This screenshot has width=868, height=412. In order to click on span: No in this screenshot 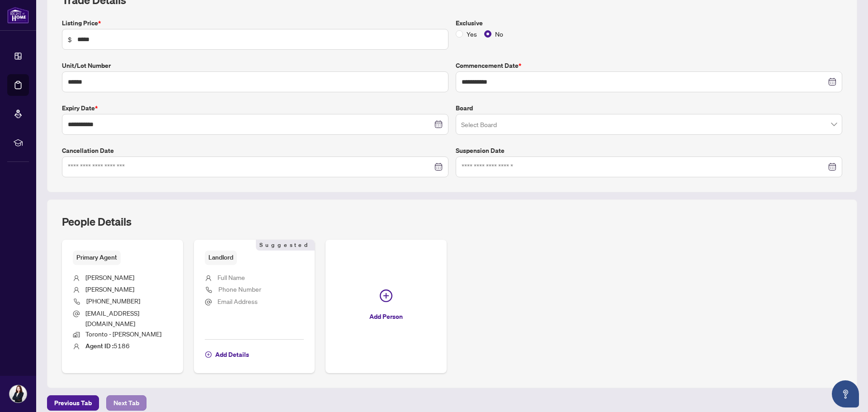, I will do `click(499, 34)`.